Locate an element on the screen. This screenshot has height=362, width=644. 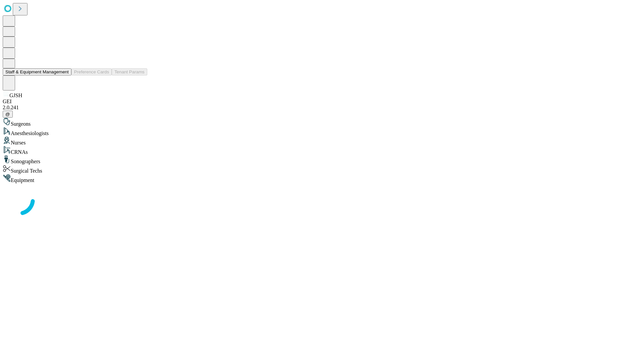
button: Preference Cards is located at coordinates (91, 72).